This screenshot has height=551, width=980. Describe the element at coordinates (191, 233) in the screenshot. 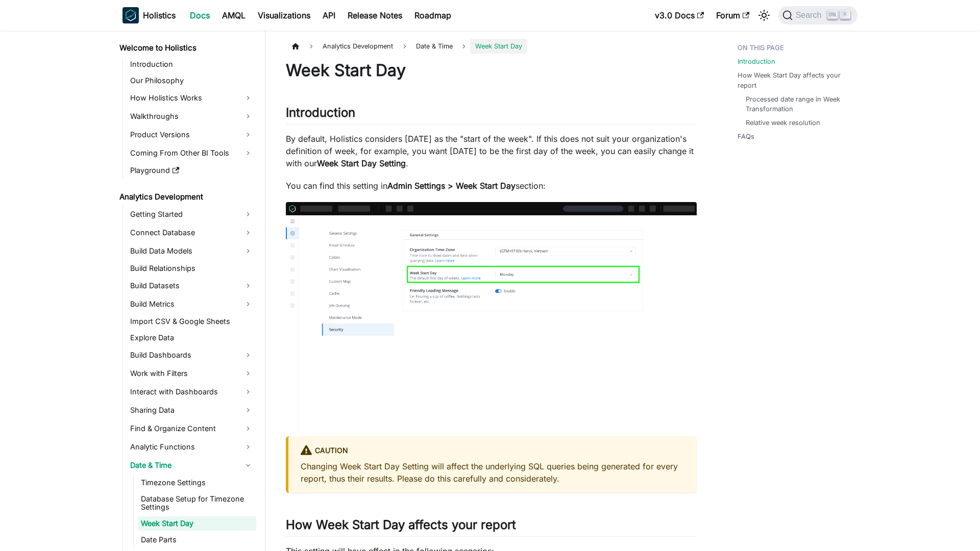

I see `a: Connect Database` at that location.